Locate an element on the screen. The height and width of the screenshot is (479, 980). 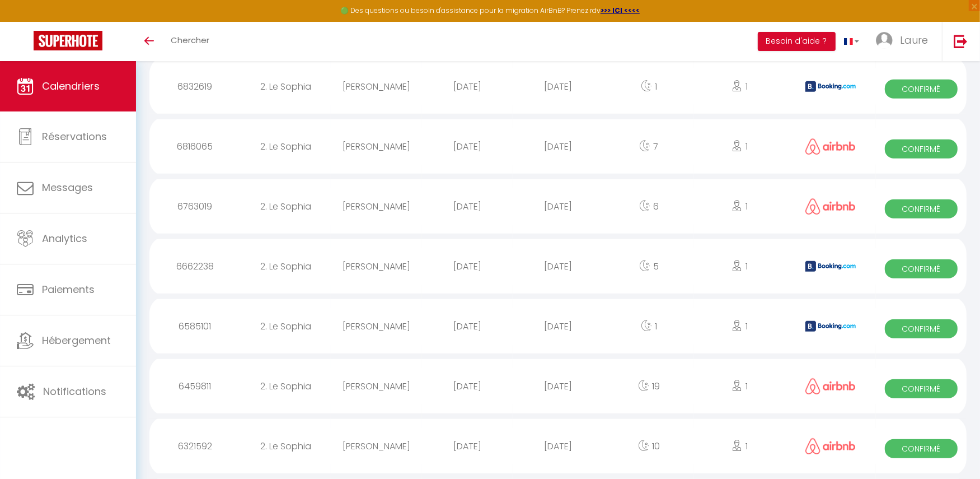
div: 19 is located at coordinates (649, 386).